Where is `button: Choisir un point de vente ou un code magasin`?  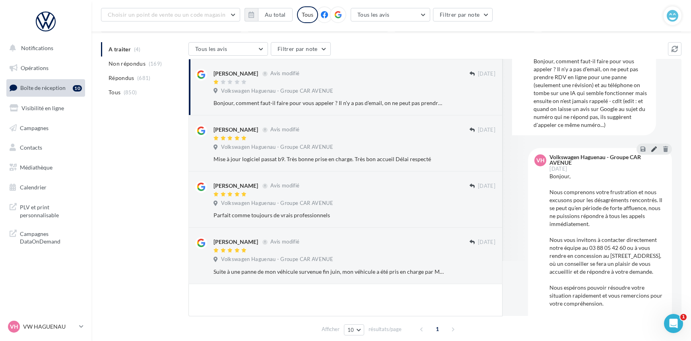
button: Choisir un point de vente ou un code magasin is located at coordinates (170, 15).